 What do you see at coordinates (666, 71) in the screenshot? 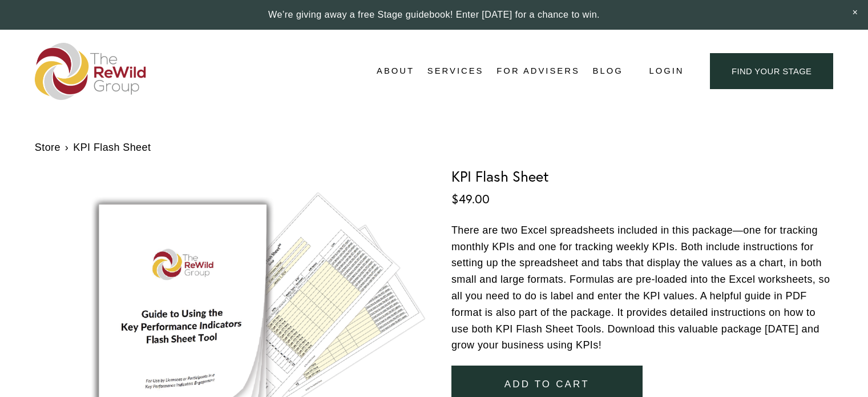
I see `span: Login` at bounding box center [666, 71].